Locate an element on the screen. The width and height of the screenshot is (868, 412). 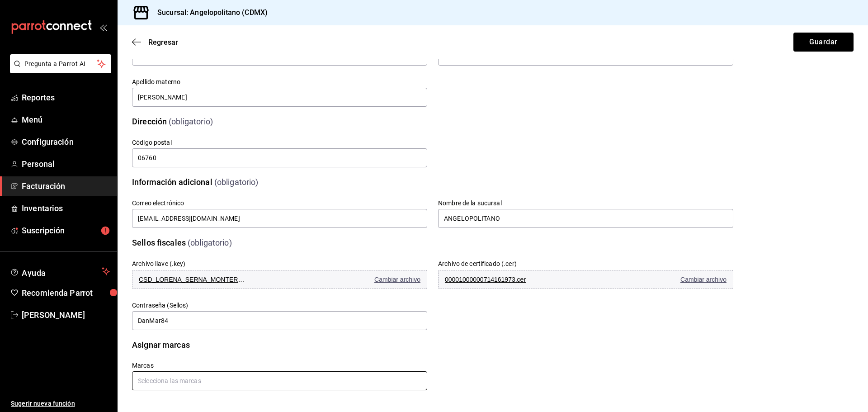
div: Información adicional is located at coordinates (172, 182).